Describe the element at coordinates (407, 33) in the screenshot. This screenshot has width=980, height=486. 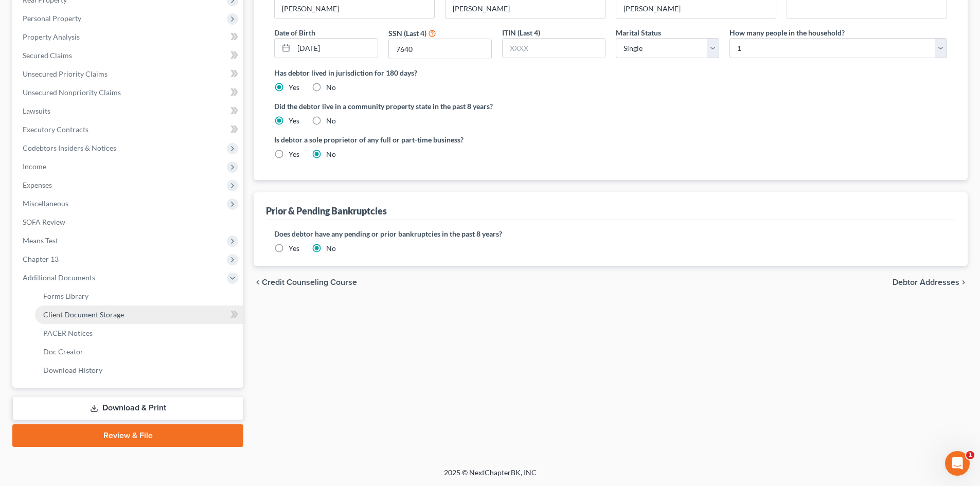
I see `label: SSN (Last 4)` at that location.